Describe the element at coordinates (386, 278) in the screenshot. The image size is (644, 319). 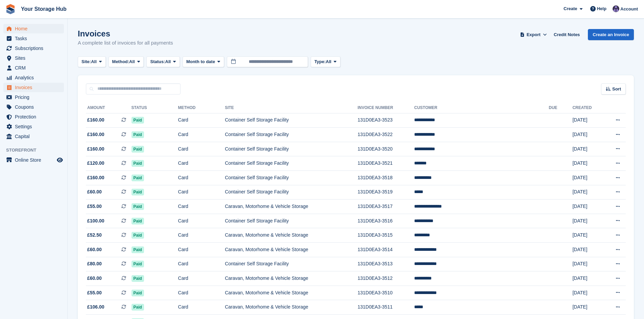
I see `td: 131D0EA3-3512` at that location.